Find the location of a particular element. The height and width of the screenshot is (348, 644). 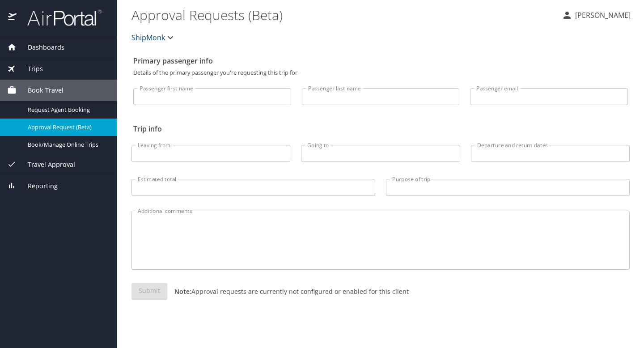

p: Details of the primary passenger you're requesting this trip for is located at coordinates (381, 72).